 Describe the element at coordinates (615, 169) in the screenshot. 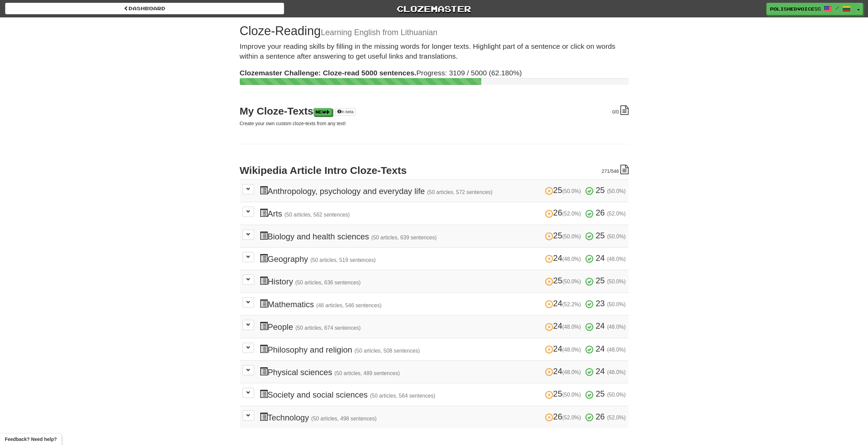

I see `div: /546` at that location.